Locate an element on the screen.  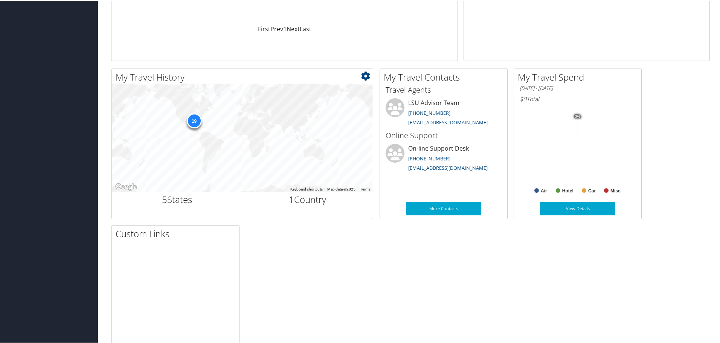
span: 1 is located at coordinates (291, 198).